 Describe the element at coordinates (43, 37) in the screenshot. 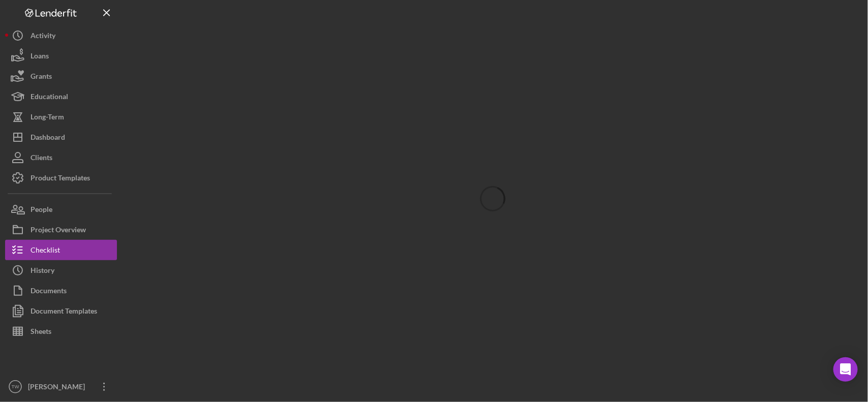

I see `div: Activity` at that location.